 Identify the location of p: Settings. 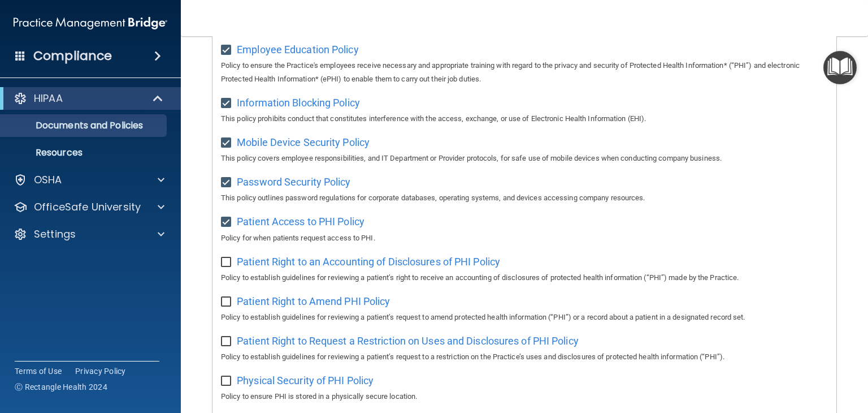
(55, 234).